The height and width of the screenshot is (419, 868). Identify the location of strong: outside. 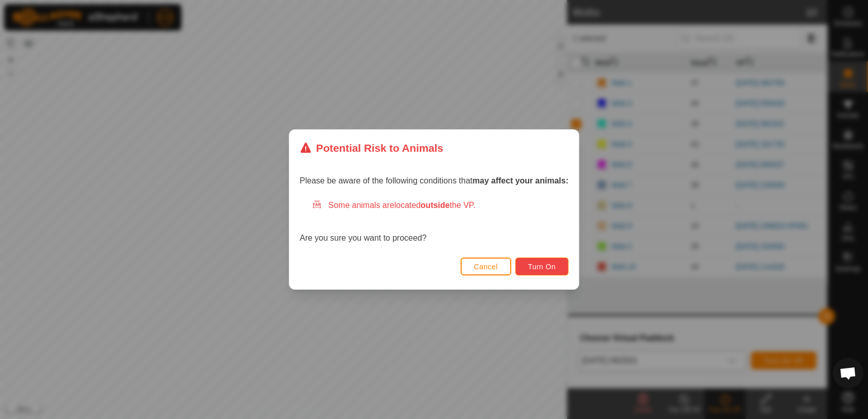
(435, 205).